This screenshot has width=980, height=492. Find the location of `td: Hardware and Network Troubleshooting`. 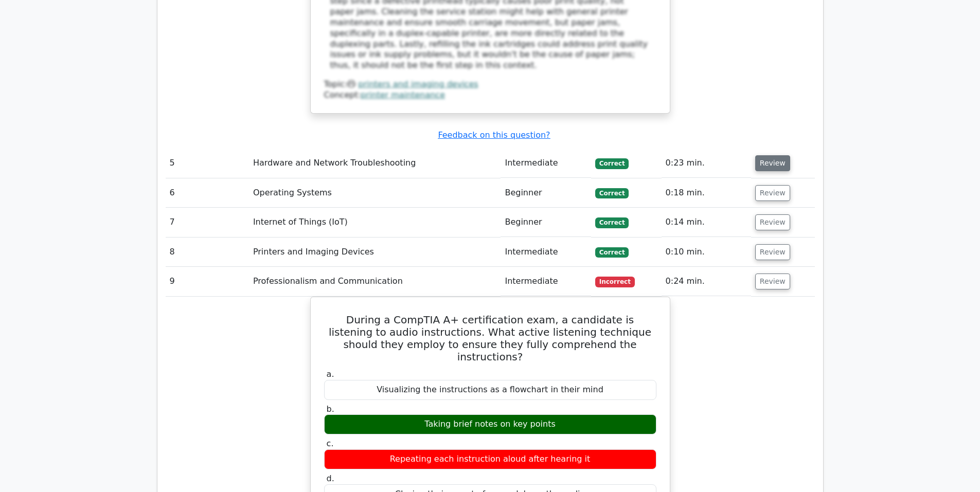

td: Hardware and Network Troubleshooting is located at coordinates (375, 163).